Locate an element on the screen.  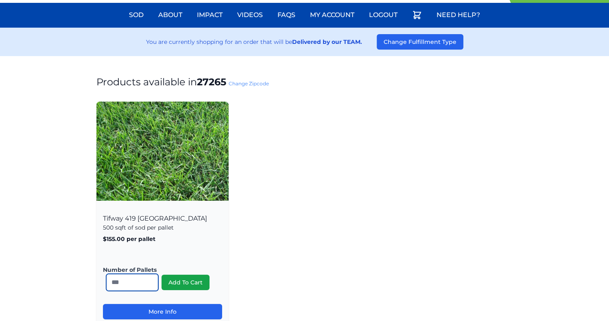
p: $155.00 per pallet is located at coordinates (162, 239).